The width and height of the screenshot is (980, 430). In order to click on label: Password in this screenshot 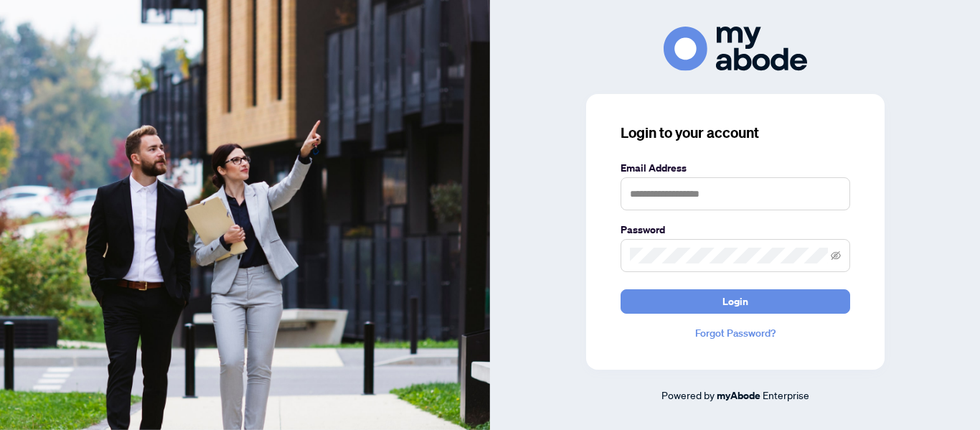, I will do `click(736, 230)`.